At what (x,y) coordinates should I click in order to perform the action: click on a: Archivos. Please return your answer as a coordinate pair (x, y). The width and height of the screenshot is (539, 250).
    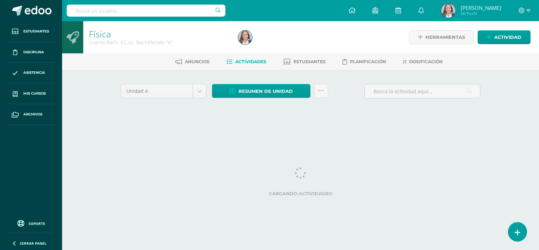
    Looking at the image, I should click on (31, 114).